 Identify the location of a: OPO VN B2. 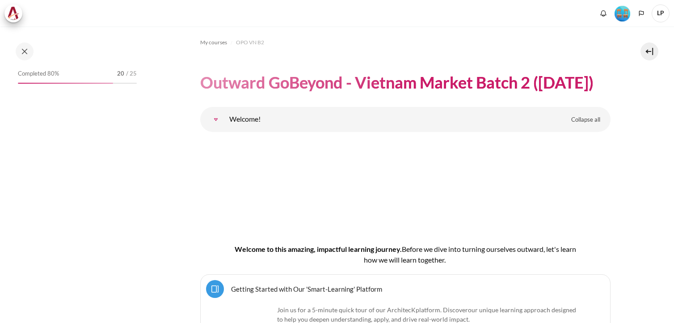
(250, 42).